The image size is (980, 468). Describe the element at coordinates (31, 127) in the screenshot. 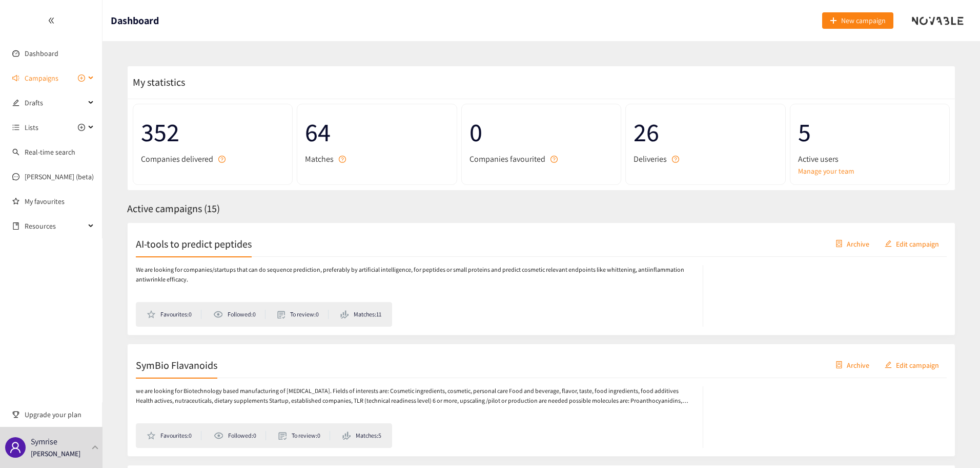

I see `span: Lists` at that location.